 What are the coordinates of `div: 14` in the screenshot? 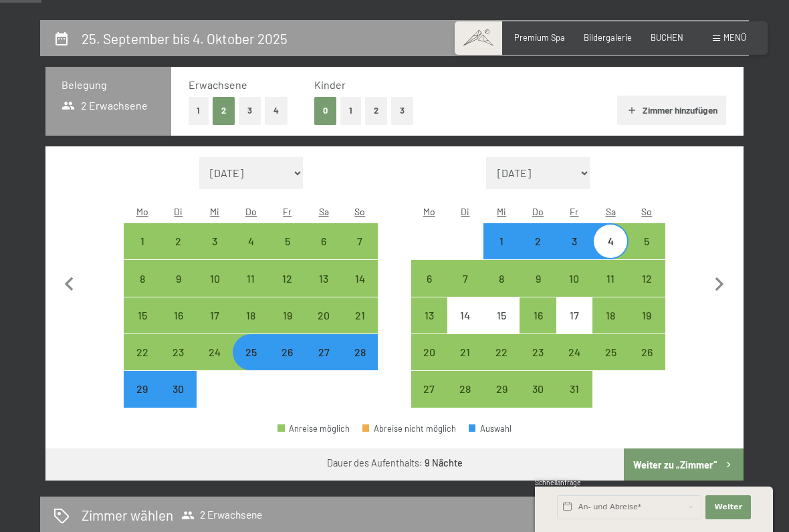 It's located at (465, 327).